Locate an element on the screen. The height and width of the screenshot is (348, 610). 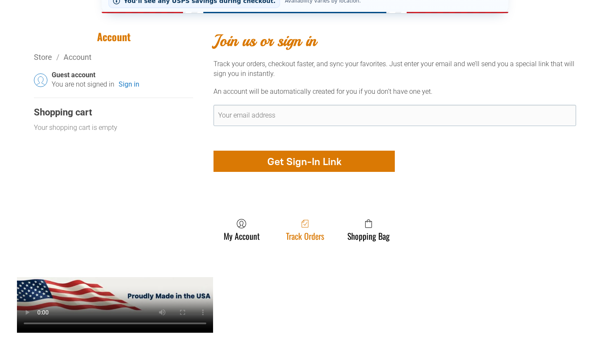
a: Account is located at coordinates (78, 57).